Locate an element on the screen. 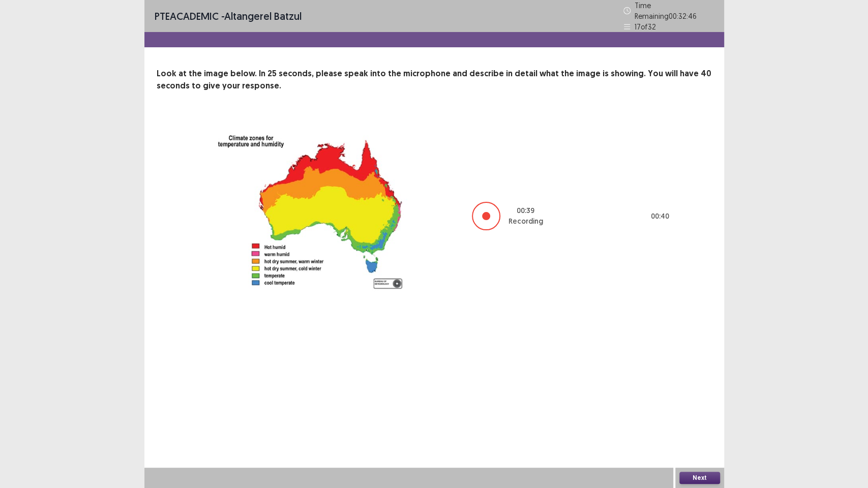 The height and width of the screenshot is (488, 868). p: 00 : 40 is located at coordinates (660, 216).